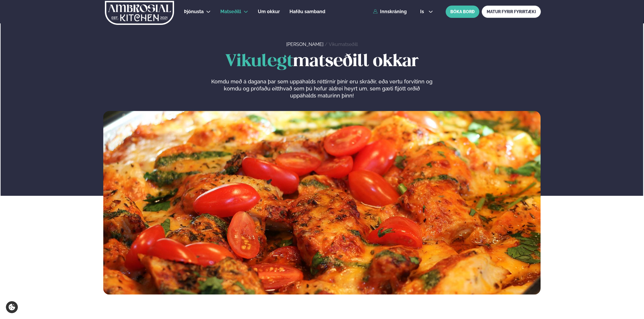 The image size is (644, 319). Describe the element at coordinates (307, 11) in the screenshot. I see `span: Hafðu samband` at that location.